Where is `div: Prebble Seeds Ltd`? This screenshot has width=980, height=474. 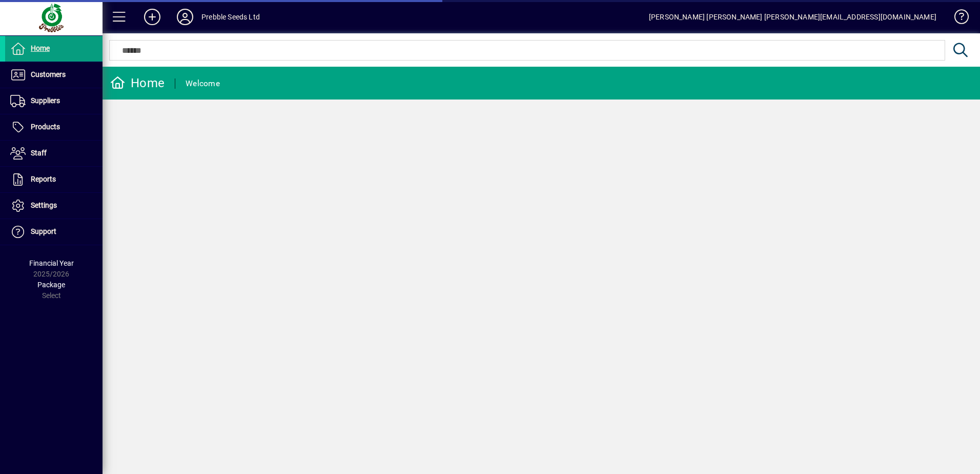 div: Prebble Seeds Ltd is located at coordinates (231, 17).